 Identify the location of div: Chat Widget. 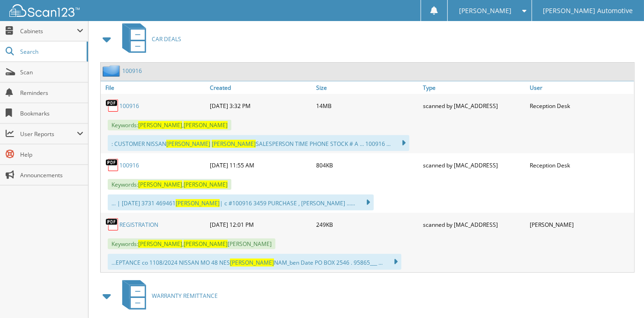
(621, 295).